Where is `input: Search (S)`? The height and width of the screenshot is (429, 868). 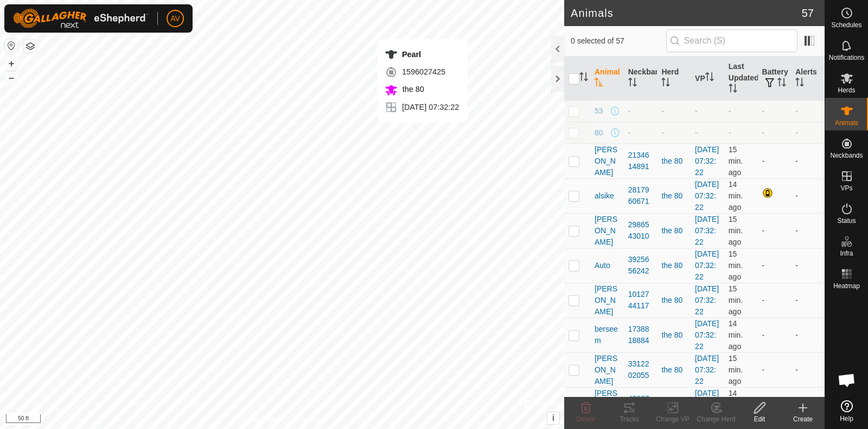 input: Search (S) is located at coordinates (732, 41).